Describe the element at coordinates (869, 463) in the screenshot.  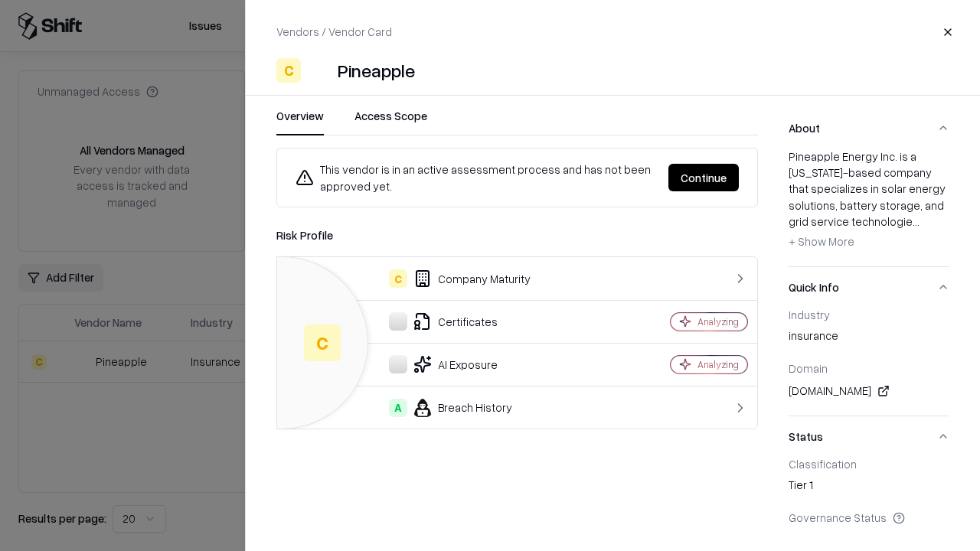
I see `div: Classification` at that location.